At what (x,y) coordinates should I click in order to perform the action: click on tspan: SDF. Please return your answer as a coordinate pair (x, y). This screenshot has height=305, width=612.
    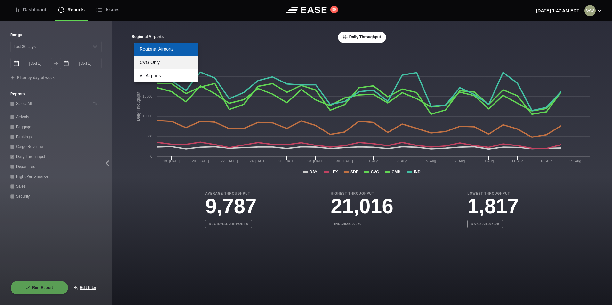
    Looking at the image, I should click on (354, 172).